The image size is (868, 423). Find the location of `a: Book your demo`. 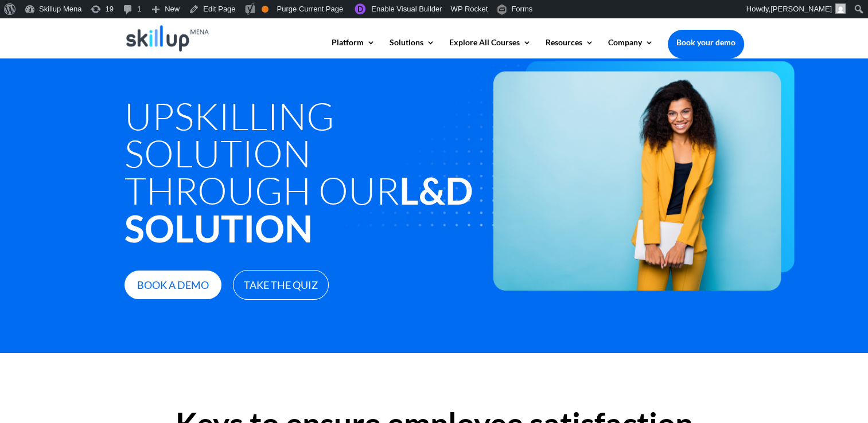

a: Book your demo is located at coordinates (705, 43).